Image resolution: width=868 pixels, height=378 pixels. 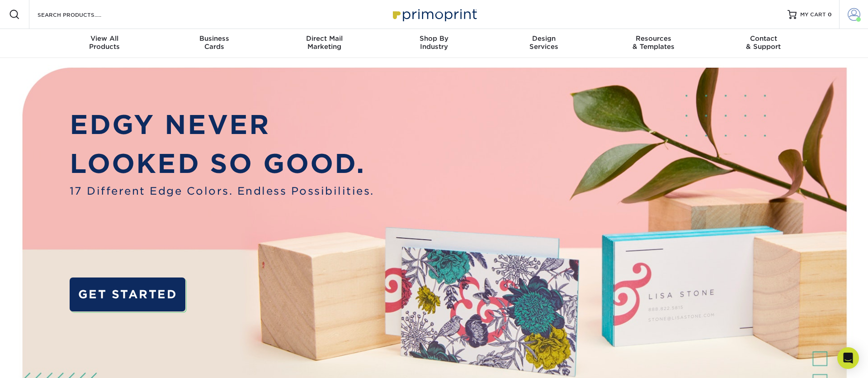 What do you see at coordinates (653, 42) in the screenshot?
I see `div: & Templates` at bounding box center [653, 42].